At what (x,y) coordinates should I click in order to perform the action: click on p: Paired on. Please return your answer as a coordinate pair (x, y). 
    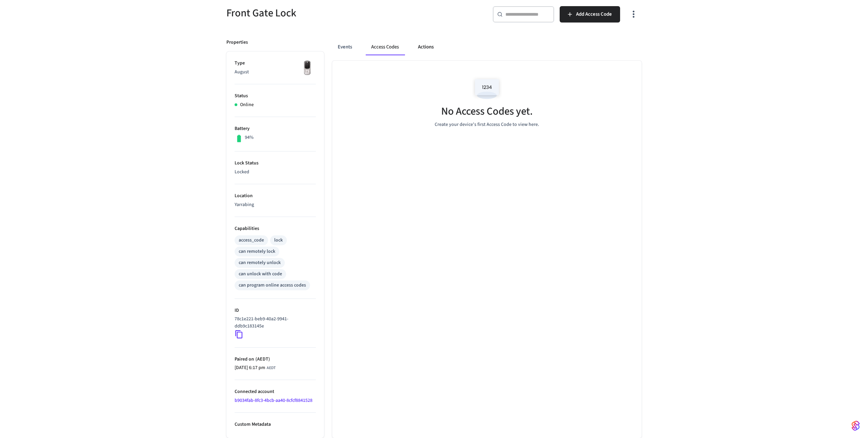
    Looking at the image, I should click on (275, 359).